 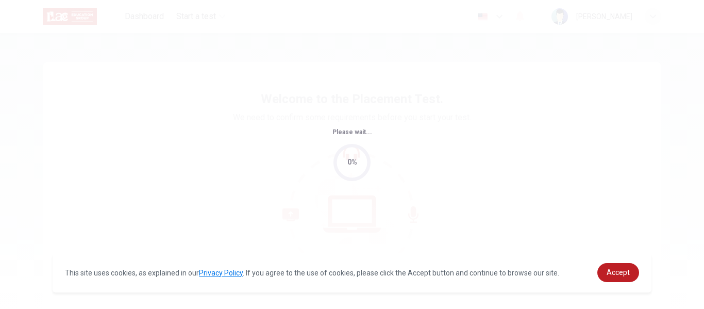 I want to click on div: cookieconsent, so click(x=352, y=272).